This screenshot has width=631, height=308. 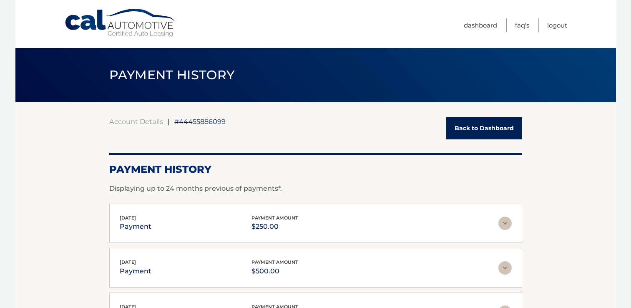 I want to click on p: $500.00, so click(x=275, y=271).